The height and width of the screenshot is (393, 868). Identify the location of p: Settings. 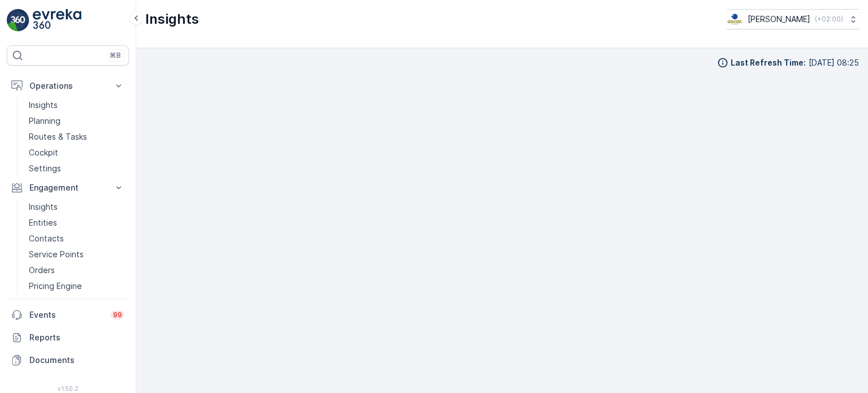
(45, 169).